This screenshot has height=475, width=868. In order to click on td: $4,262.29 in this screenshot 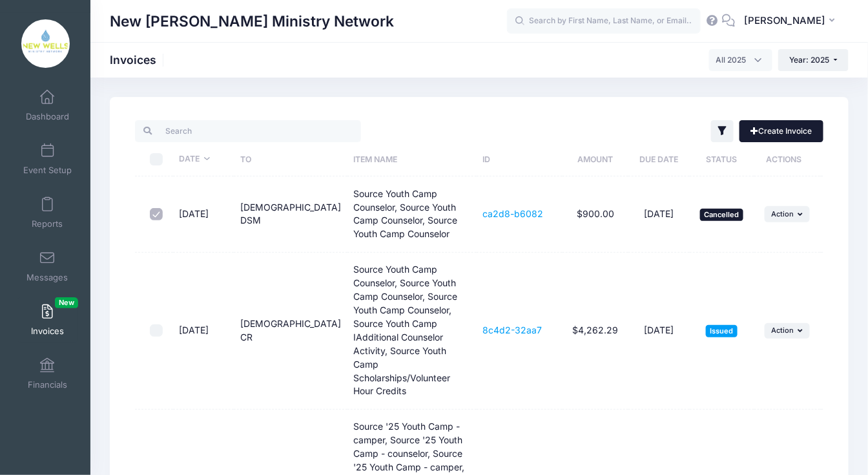, I will do `click(595, 330)`.